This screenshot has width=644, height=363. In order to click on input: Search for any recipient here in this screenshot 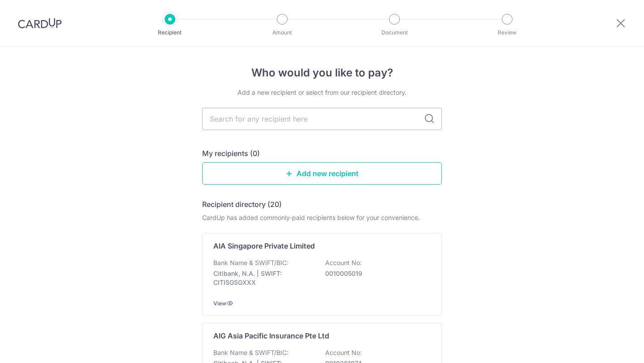, I will do `click(322, 119)`.